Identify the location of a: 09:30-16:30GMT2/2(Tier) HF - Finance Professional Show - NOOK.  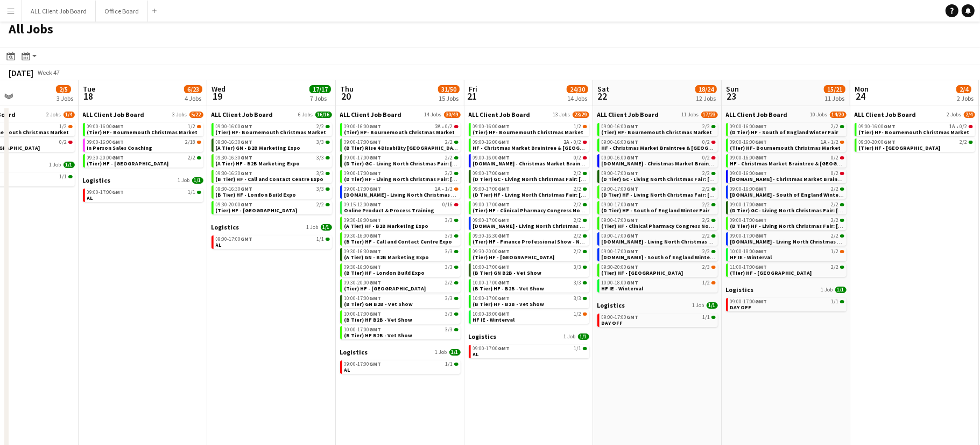
(530, 238).